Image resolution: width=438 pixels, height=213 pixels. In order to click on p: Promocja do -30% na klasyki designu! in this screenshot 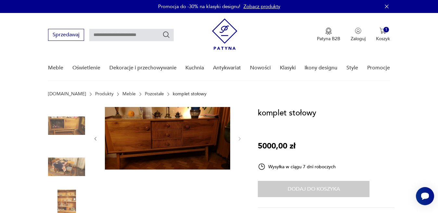, I will do `click(199, 6)`.